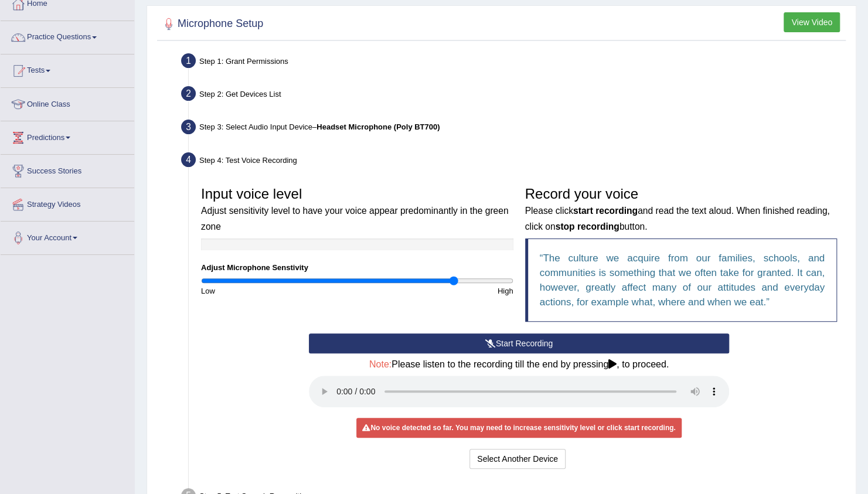  Describe the element at coordinates (68, 36) in the screenshot. I see `a: Practice Questions` at that location.